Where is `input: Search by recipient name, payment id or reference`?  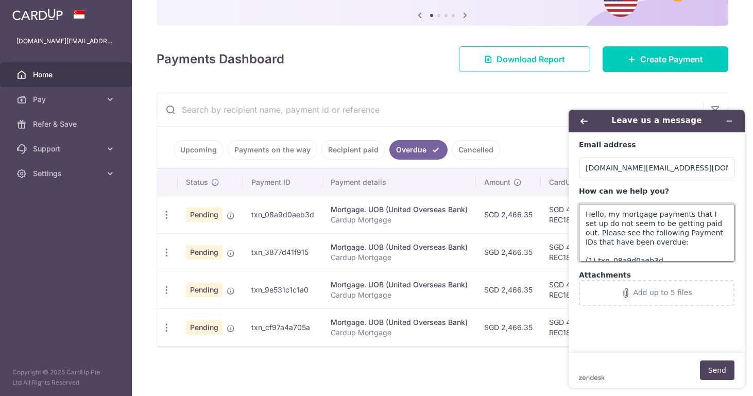
input: Search by recipient name, payment id or reference is located at coordinates (430, 110).